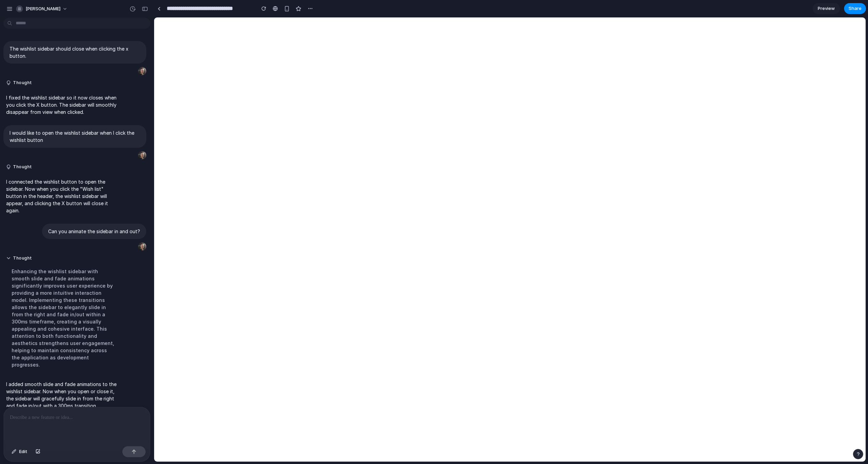 The image size is (868, 464). Describe the element at coordinates (75, 52) in the screenshot. I see `p: The wishlist sidebar should close when clicking the x button.` at that location.